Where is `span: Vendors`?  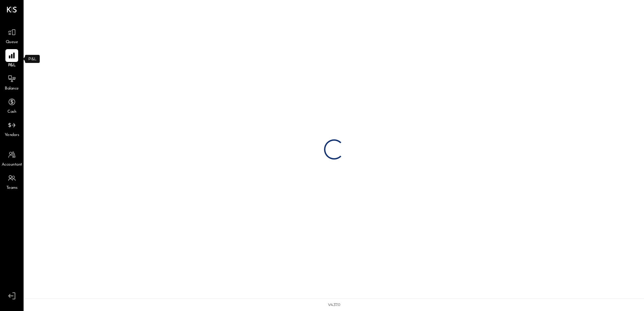 span: Vendors is located at coordinates (12, 135).